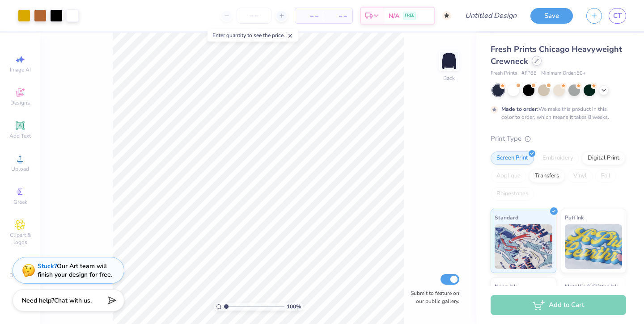 The width and height of the screenshot is (644, 324). What do you see at coordinates (504, 73) in the screenshot?
I see `span: Fresh Prints` at bounding box center [504, 73].